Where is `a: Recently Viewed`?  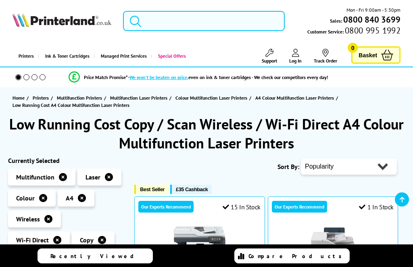
a: Recently Viewed is located at coordinates (95, 255).